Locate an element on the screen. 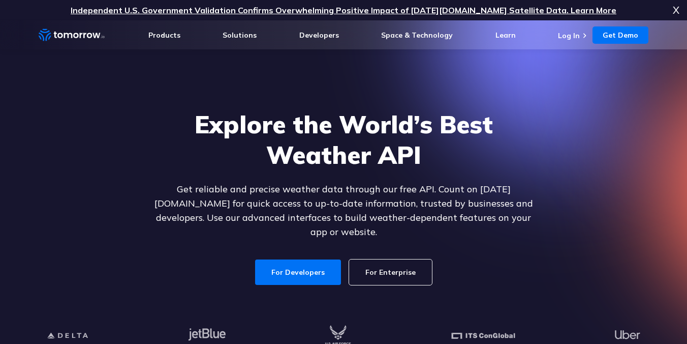 The width and height of the screenshot is (687, 344). h1: Explore the World’s Best Weather API is located at coordinates (344, 139).